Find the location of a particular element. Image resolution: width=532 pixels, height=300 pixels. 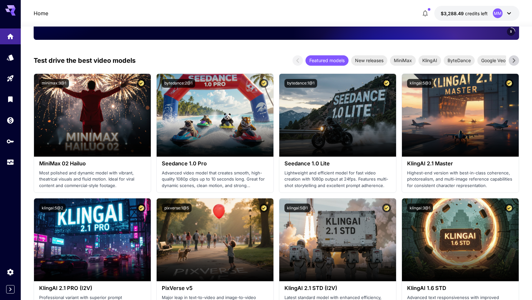

div: Playground is located at coordinates (10, 78).